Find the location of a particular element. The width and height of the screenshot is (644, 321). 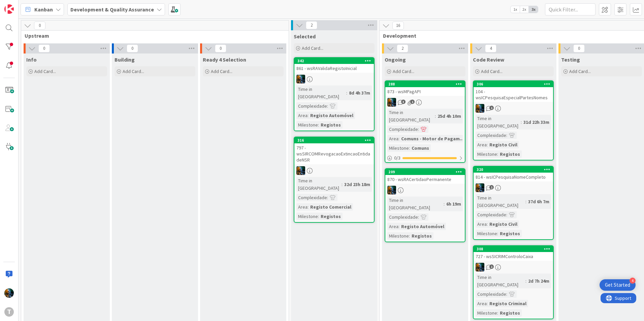

div: 4 is located at coordinates (632, 281).